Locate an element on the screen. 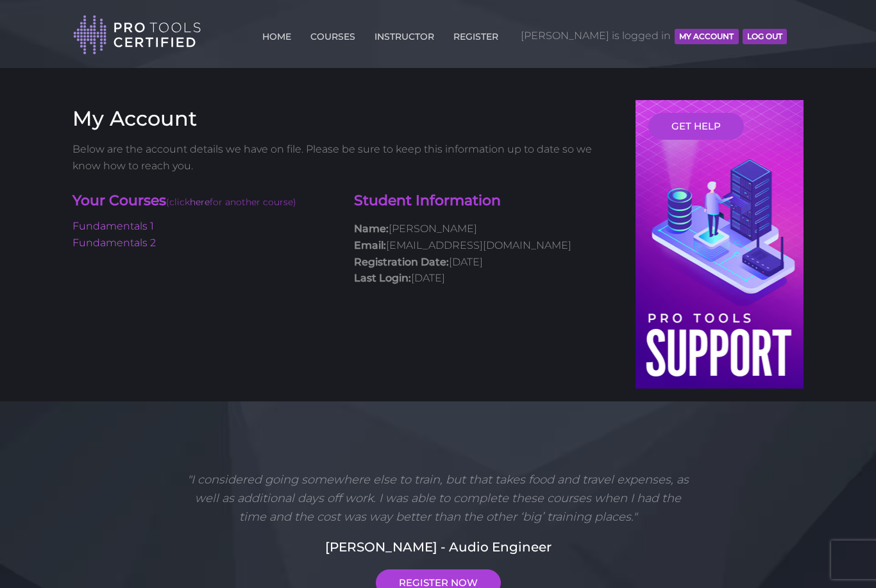 The width and height of the screenshot is (876, 588). a: Fundamentals 2 is located at coordinates (114, 242).